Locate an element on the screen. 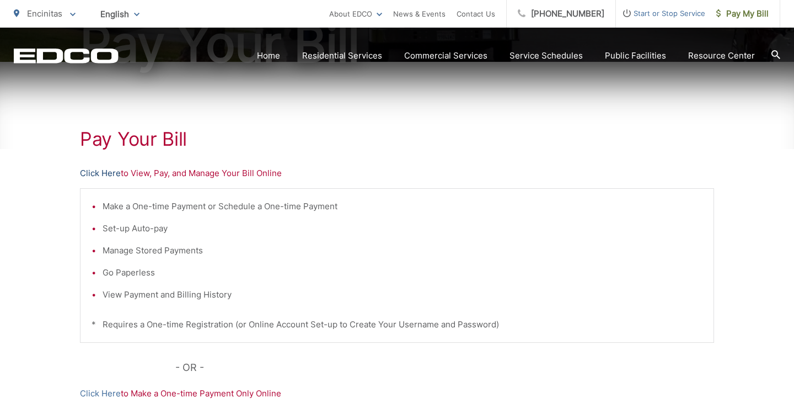 The width and height of the screenshot is (794, 403). li: View Payment and Billing History is located at coordinates (403, 295).